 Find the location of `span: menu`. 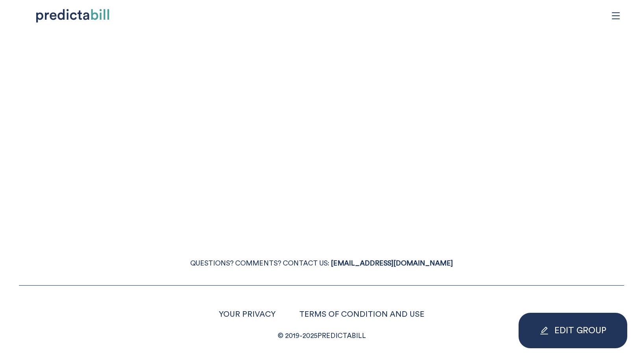

span: menu is located at coordinates (617, 16).